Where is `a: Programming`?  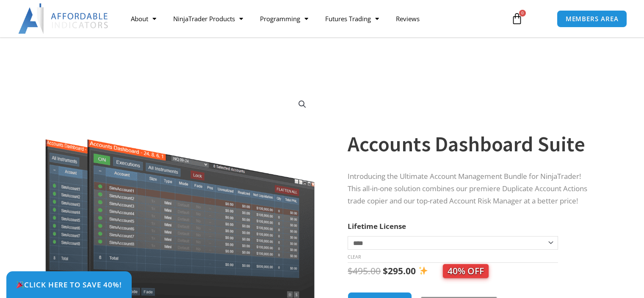
a: Programming is located at coordinates (284, 19).